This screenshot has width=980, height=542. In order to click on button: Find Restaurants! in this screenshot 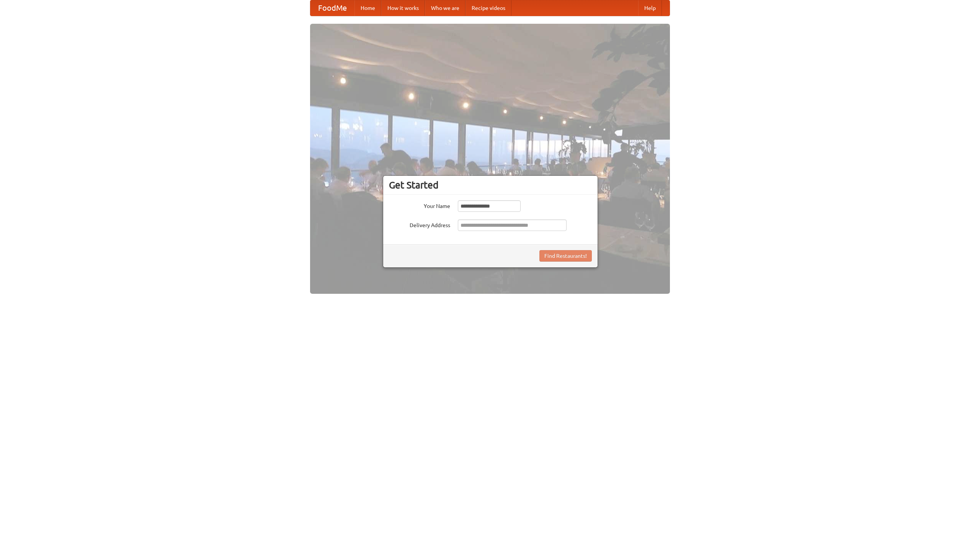, I will do `click(565, 256)`.